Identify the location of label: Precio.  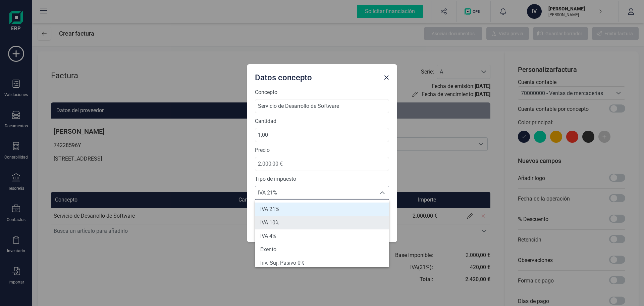
(322, 150).